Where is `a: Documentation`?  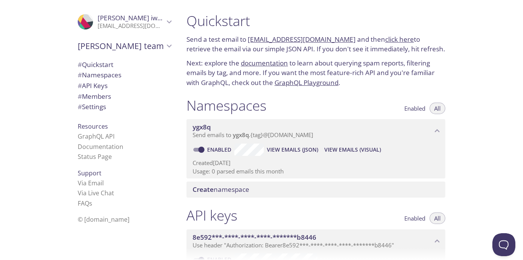 a: Documentation is located at coordinates (100, 147).